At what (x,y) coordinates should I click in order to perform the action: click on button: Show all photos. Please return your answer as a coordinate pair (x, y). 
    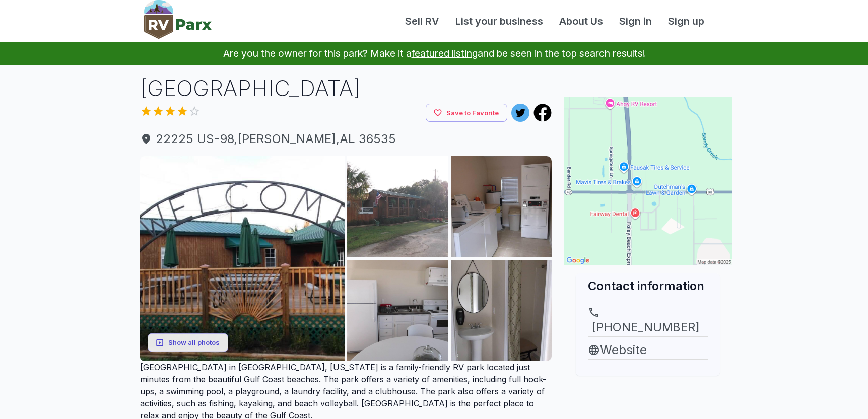
    Looking at the image, I should click on (188, 342).